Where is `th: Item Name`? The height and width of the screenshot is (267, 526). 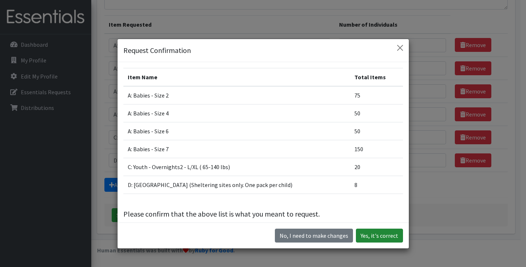
th: Item Name is located at coordinates (237, 77).